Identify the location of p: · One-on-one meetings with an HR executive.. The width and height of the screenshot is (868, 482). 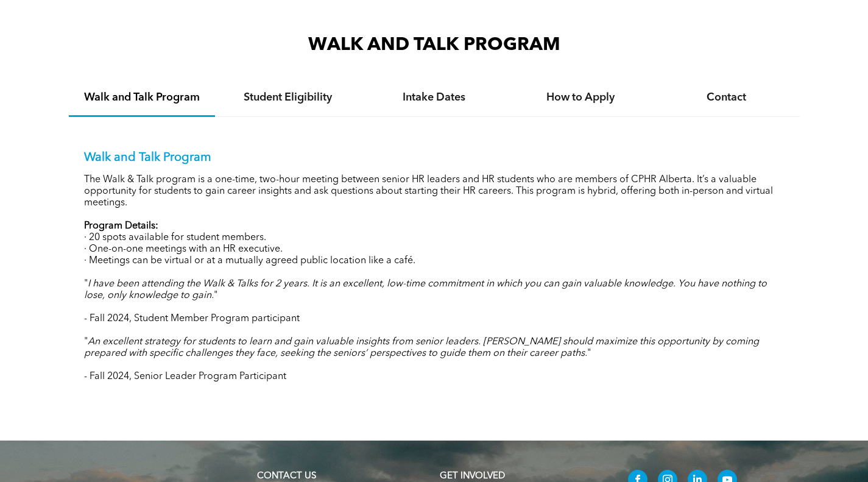
(434, 249).